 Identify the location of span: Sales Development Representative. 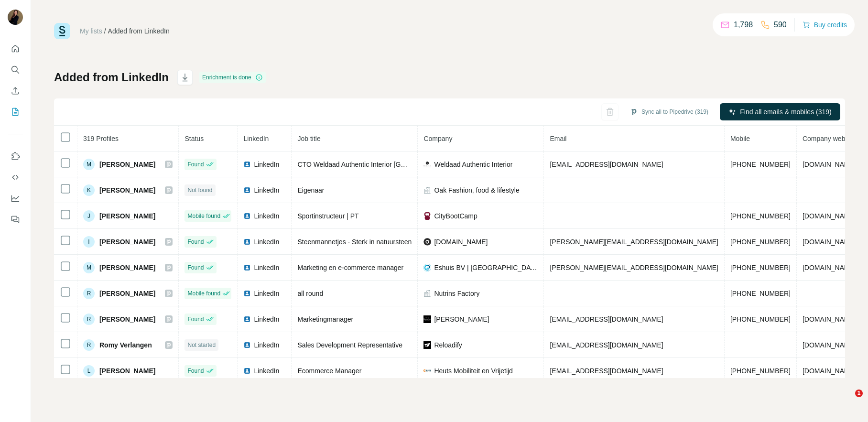
(349, 345).